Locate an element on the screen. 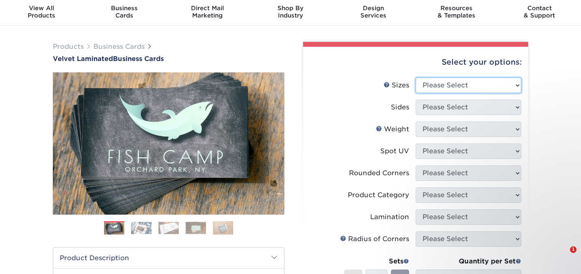 The width and height of the screenshot is (581, 274). img: Business Cards 05 is located at coordinates (223, 228).